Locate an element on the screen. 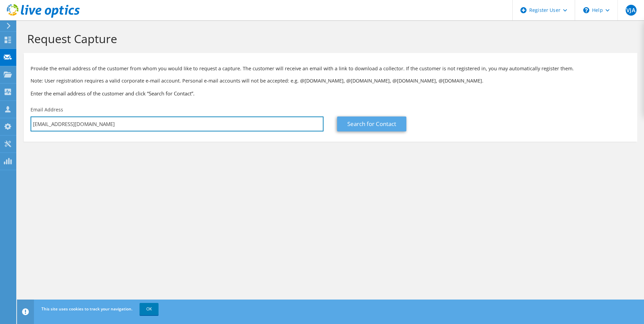  span: VJA is located at coordinates (631, 10).